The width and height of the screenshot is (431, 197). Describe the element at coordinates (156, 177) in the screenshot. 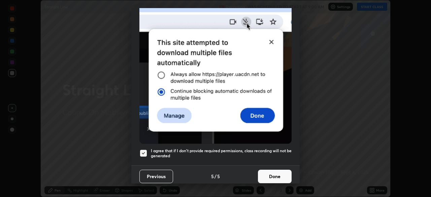

I see `button: Previous` at that location.